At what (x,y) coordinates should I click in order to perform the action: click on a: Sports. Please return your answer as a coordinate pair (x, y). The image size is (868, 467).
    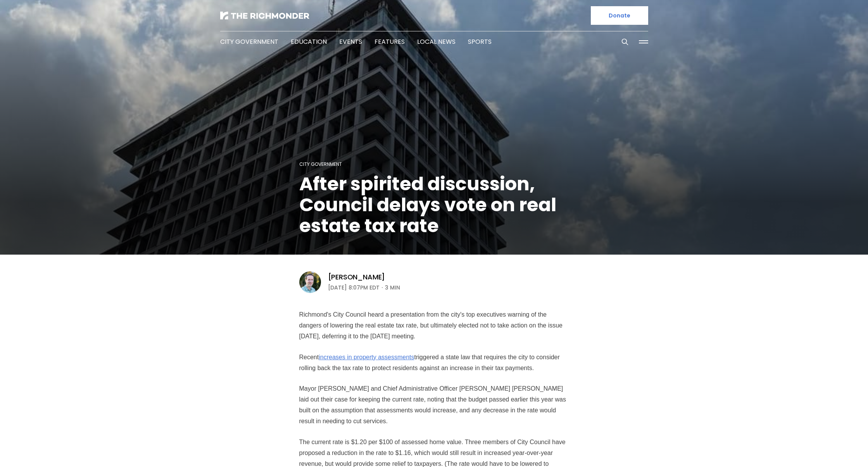
    Looking at the image, I should click on (480, 41).